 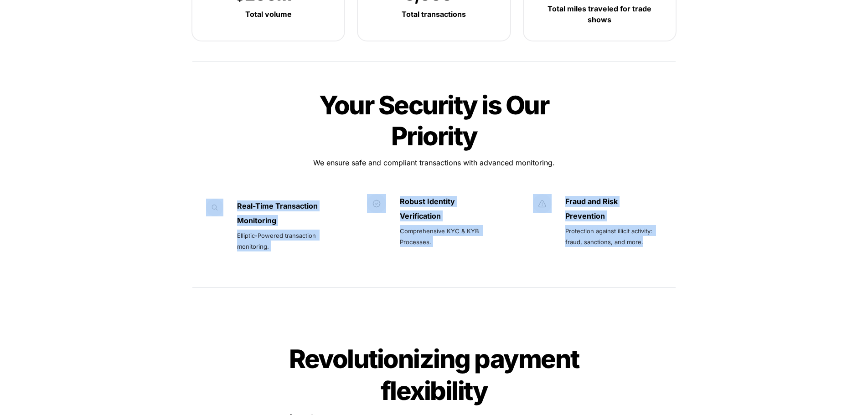 What do you see at coordinates (585, 216) in the screenshot?
I see `strong: Prevention` at bounding box center [585, 216].